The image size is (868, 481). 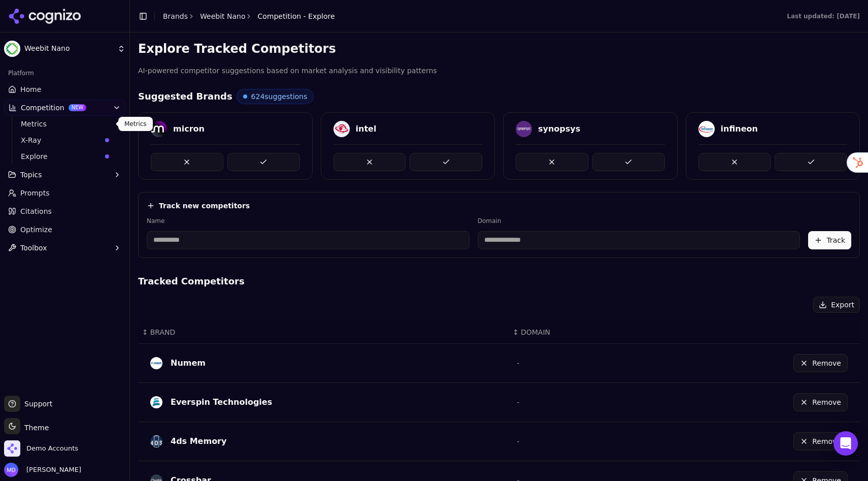 I want to click on h4: Track new competitors, so click(x=204, y=206).